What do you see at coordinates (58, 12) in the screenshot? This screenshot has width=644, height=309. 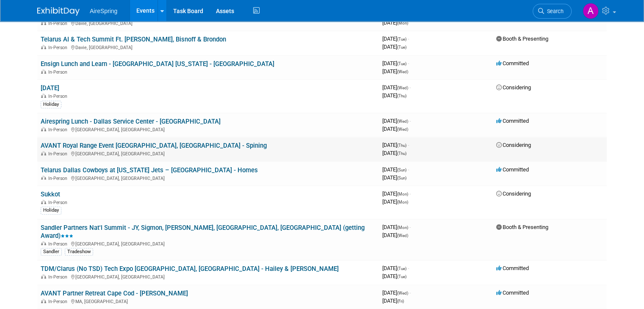 I see `img: ExhibitDay` at bounding box center [58, 12].